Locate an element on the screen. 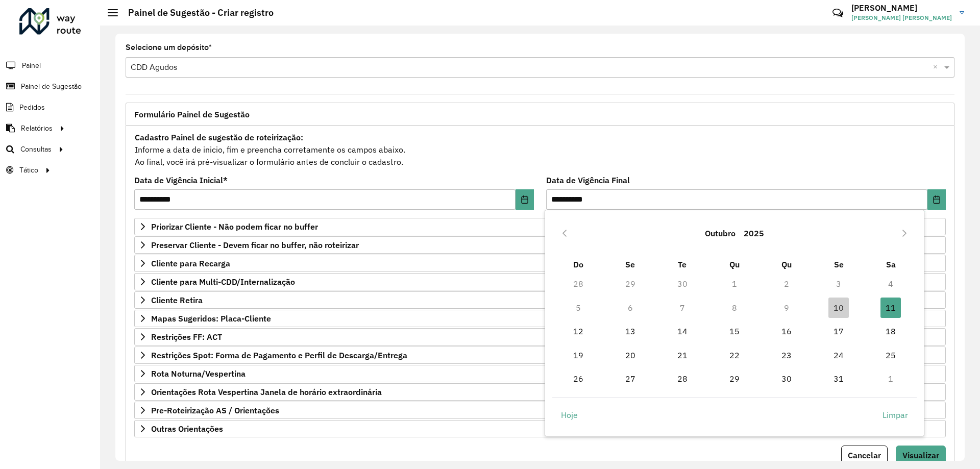  span: 19 is located at coordinates (578, 356).